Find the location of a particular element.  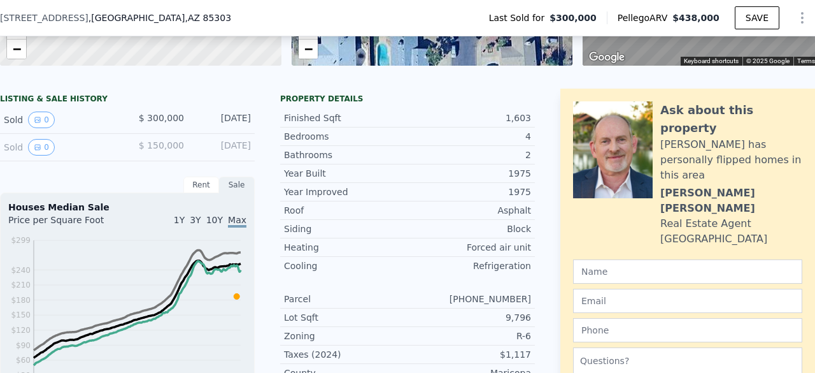

div: $1,117 is located at coordinates (469, 354).